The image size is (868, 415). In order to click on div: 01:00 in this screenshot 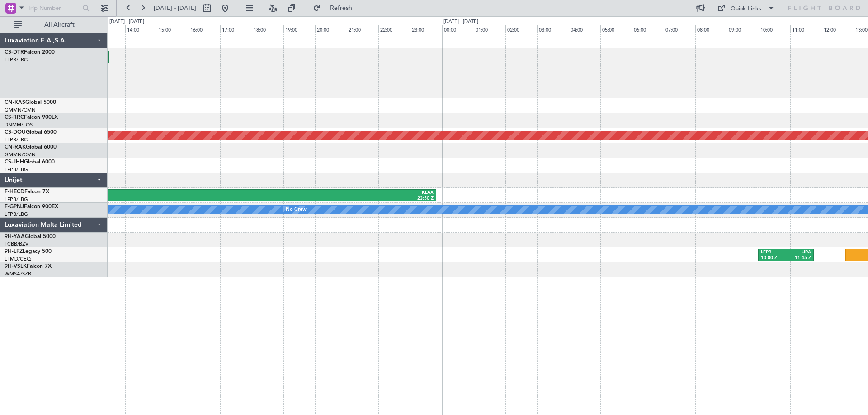, I will do `click(489, 29)`.